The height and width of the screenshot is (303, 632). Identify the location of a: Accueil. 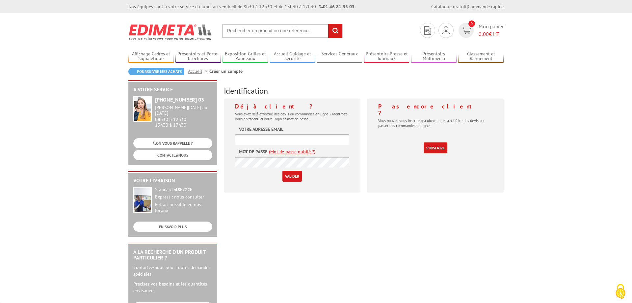
(198, 71).